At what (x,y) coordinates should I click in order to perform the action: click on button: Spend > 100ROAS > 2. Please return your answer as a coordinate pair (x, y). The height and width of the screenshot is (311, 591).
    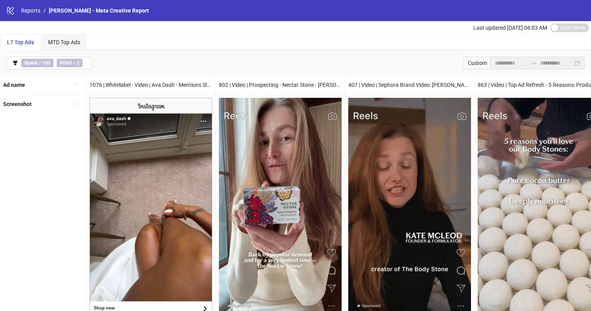
    Looking at the image, I should click on (49, 63).